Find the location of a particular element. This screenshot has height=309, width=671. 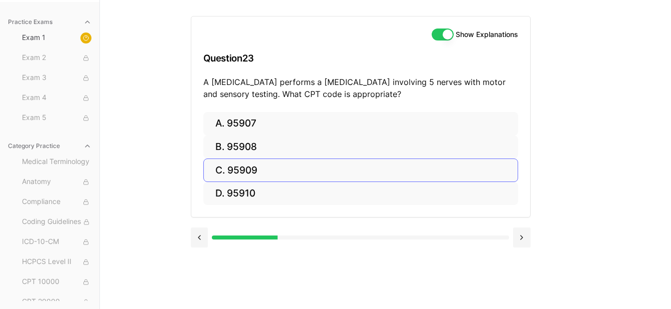

button: Category Practice is located at coordinates (49, 146).